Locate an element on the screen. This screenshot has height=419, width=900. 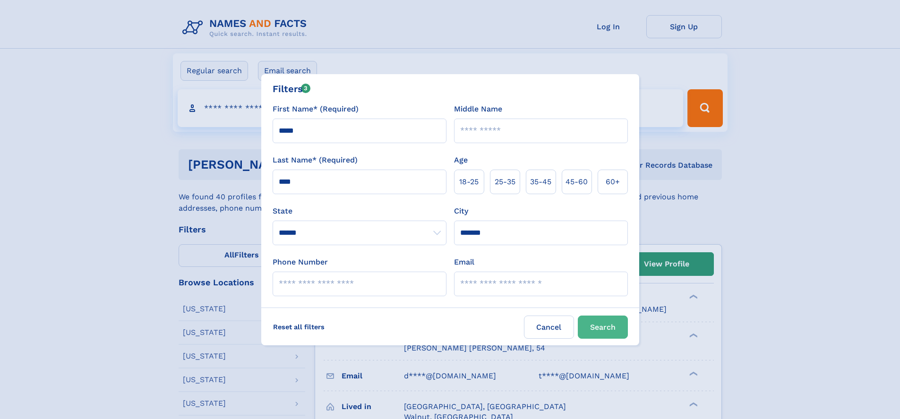
span: 45‑60 is located at coordinates (577, 182).